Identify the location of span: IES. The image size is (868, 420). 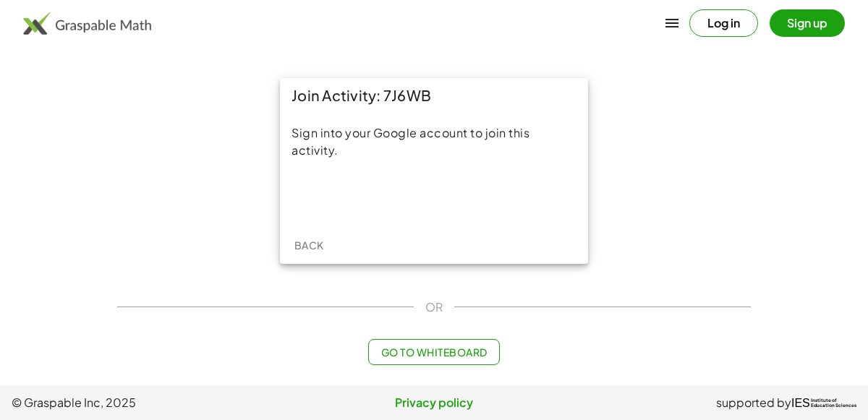
(801, 403).